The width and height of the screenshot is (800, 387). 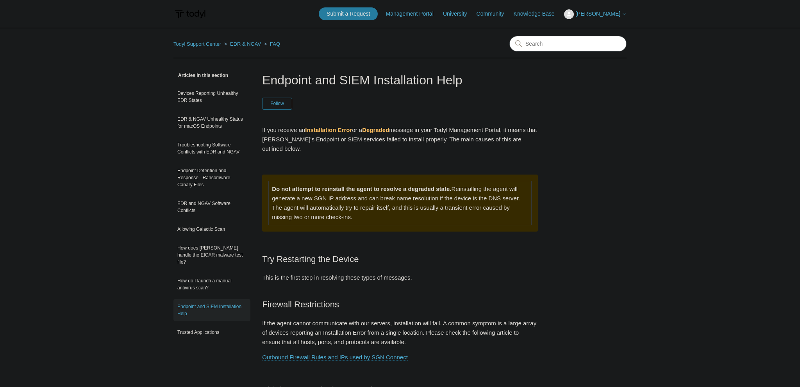 I want to click on img: Todyl Support Center Help Center home page, so click(x=190, y=14).